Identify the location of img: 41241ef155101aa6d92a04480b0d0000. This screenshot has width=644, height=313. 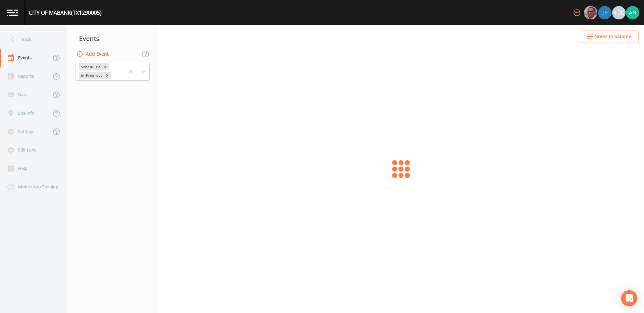
(605, 13).